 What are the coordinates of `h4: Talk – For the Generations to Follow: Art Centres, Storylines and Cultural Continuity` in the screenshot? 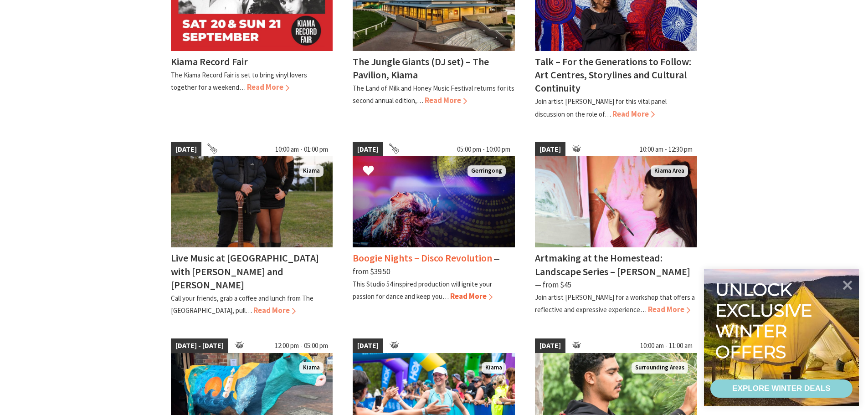 It's located at (613, 75).